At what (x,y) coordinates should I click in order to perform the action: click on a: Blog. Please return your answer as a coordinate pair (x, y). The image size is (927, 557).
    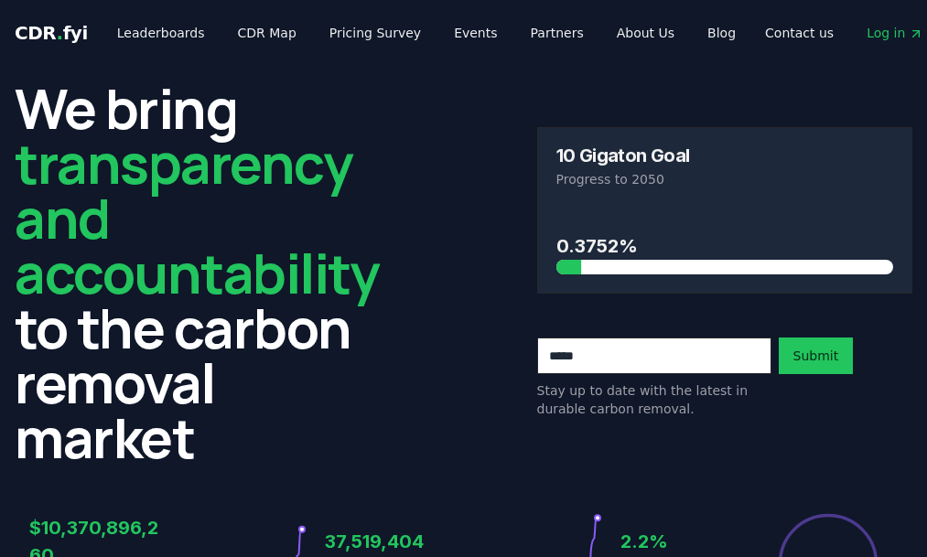
    Looking at the image, I should click on (721, 33).